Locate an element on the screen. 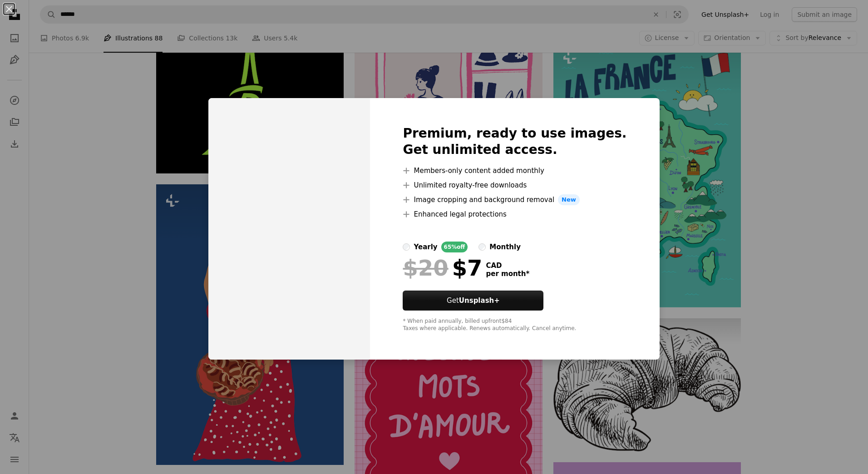 The width and height of the screenshot is (868, 474). li: Unlimited royalty-free downloads is located at coordinates (514, 186).